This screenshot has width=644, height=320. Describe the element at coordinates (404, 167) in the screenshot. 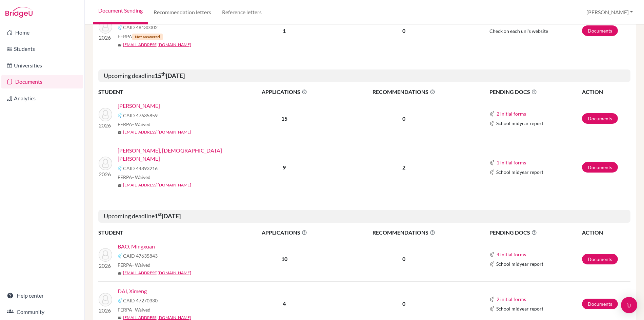

I see `p: 2` at that location.